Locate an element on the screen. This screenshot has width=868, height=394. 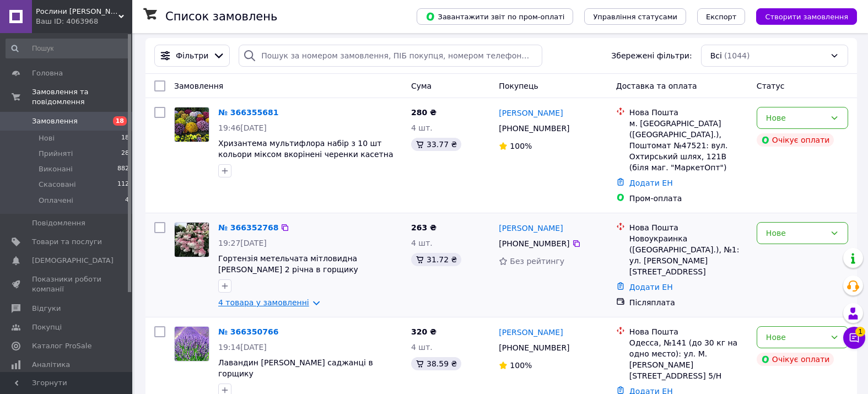
button: Управління статусами is located at coordinates (634, 17).